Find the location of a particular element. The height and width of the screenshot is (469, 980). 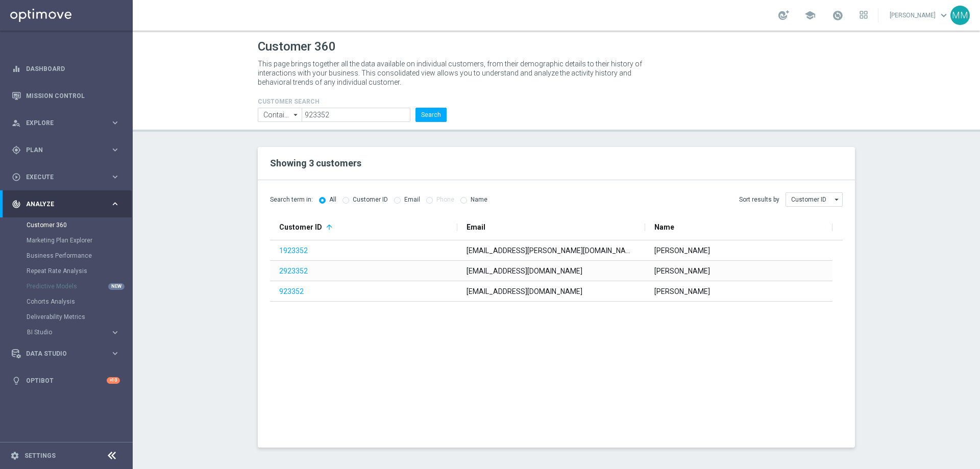

div: Cohorts Analysis is located at coordinates (80, 302).